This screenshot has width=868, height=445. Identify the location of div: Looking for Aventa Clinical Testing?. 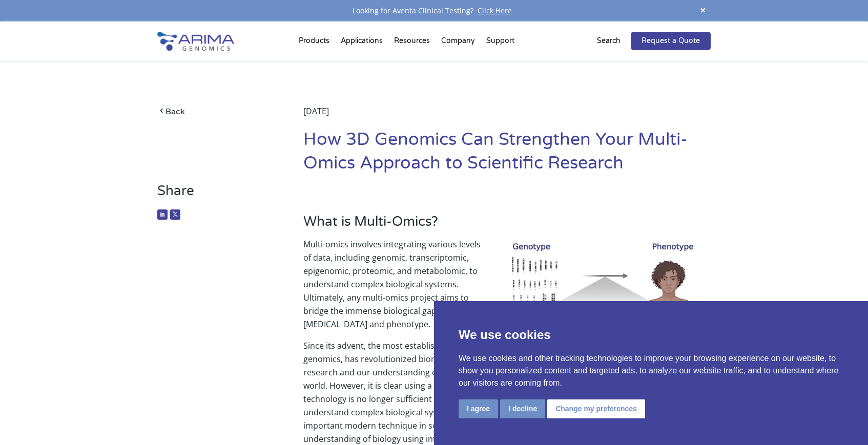
(434, 11).